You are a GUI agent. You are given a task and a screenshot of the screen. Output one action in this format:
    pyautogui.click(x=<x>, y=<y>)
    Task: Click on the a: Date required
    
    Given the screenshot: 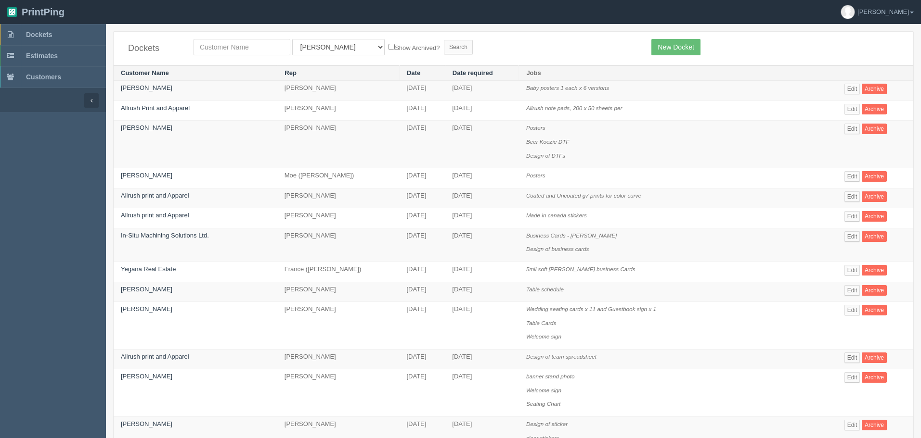 What is the action you would take?
    pyautogui.click(x=473, y=73)
    